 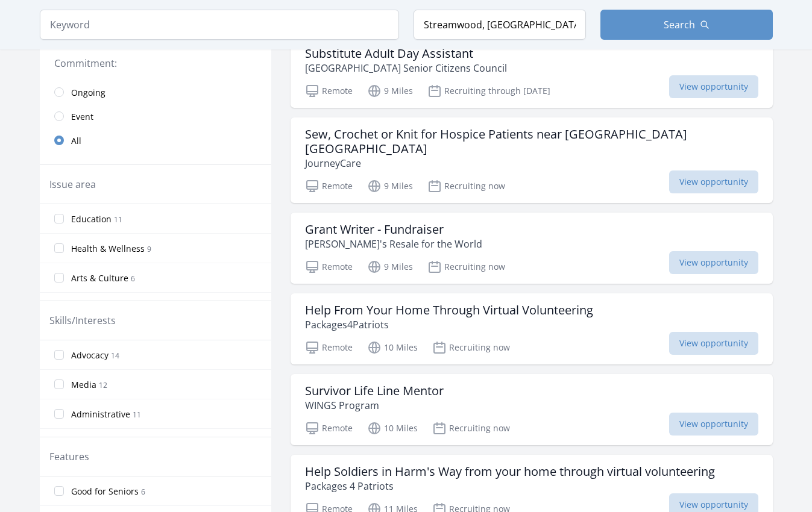 I want to click on legend: Features, so click(x=69, y=457).